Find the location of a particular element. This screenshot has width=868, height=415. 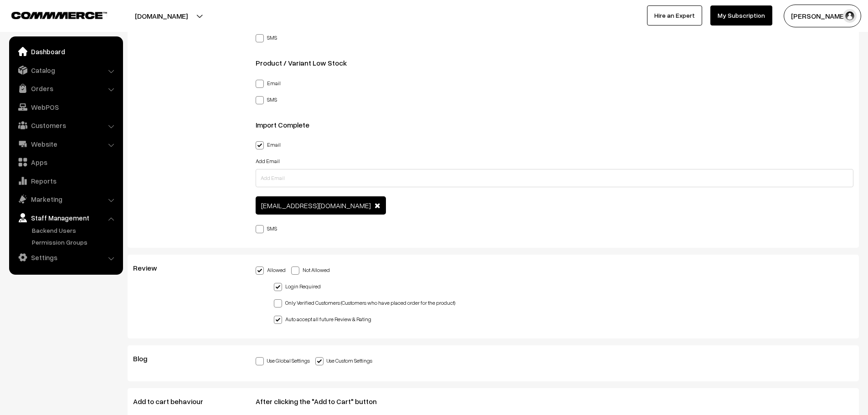

label: Use Custom Settings is located at coordinates (344, 360).